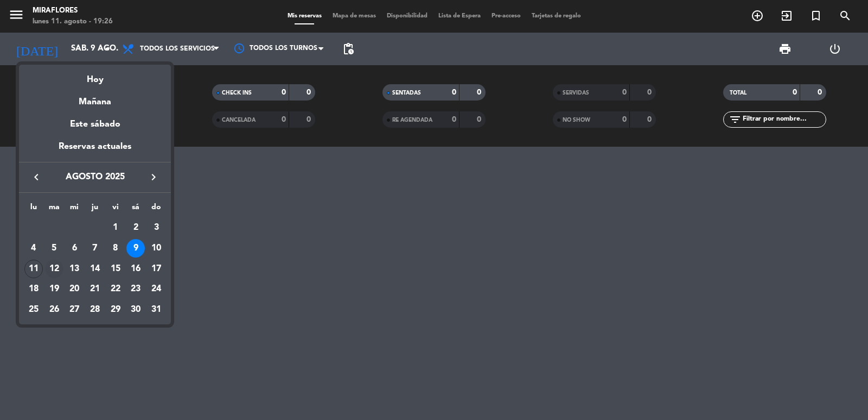 The height and width of the screenshot is (420, 868). Describe the element at coordinates (95, 177) in the screenshot. I see `span: agosto 2025` at that location.